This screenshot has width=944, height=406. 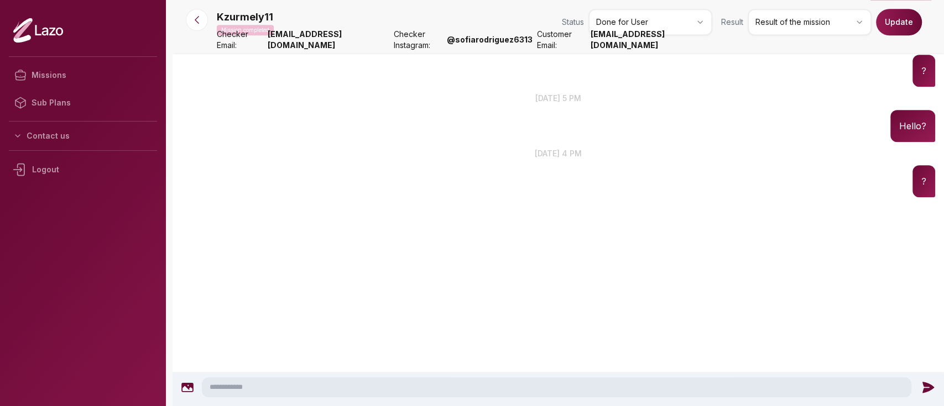 What do you see at coordinates (83, 170) in the screenshot?
I see `div: Logout` at bounding box center [83, 170].